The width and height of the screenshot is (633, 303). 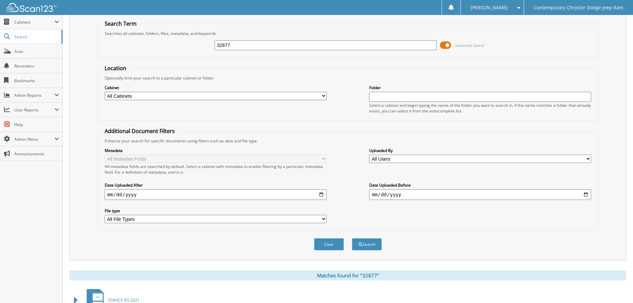 I want to click on label: Folder, so click(x=480, y=87).